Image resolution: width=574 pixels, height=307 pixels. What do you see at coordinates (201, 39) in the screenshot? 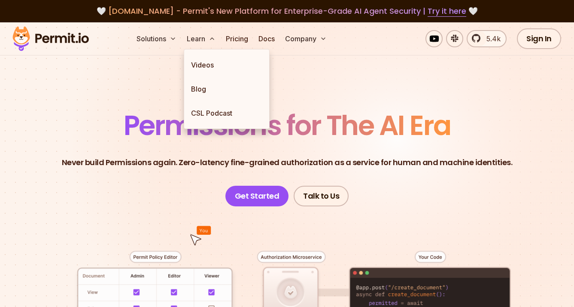
I see `button: Learn` at bounding box center [201, 39].